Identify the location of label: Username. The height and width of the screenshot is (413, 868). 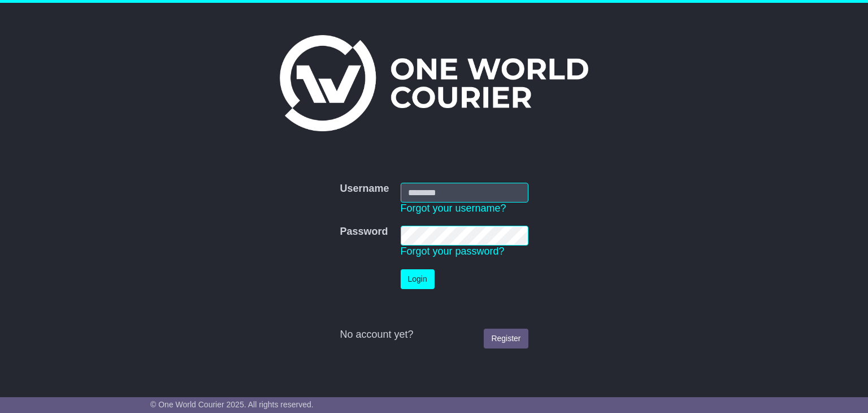
(364, 189).